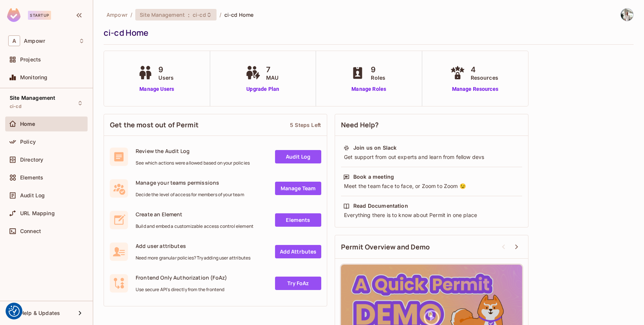 The height and width of the screenshot is (325, 644). What do you see at coordinates (32, 160) in the screenshot?
I see `span: Directory` at bounding box center [32, 160].